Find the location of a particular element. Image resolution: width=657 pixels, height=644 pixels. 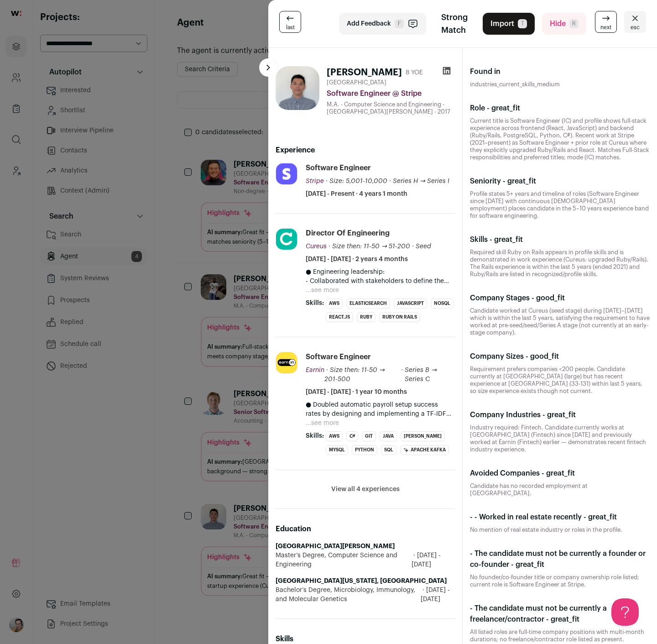

div: 8 YOE is located at coordinates (415, 73).